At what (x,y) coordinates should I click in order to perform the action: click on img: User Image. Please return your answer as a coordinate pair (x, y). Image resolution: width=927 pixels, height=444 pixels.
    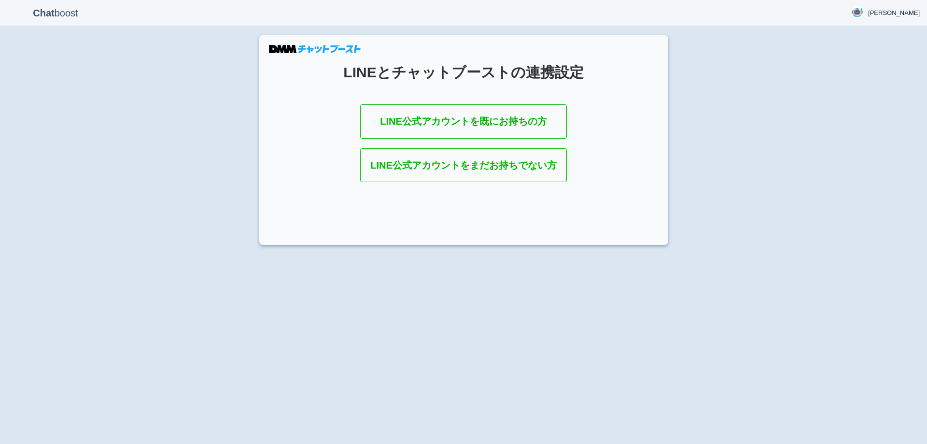
    Looking at the image, I should click on (857, 12).